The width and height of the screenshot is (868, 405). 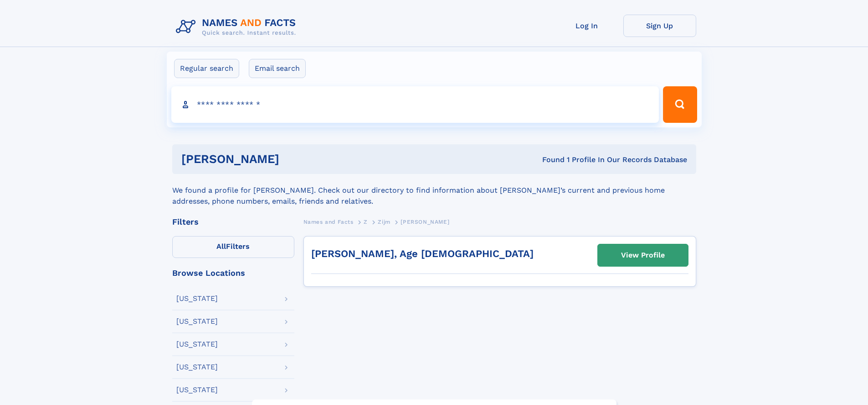 What do you see at coordinates (207, 69) in the screenshot?
I see `label: Regular search` at bounding box center [207, 69].